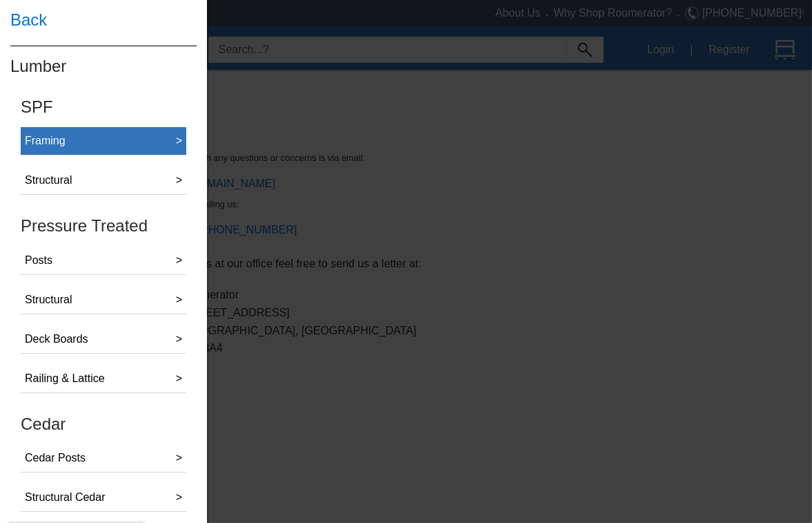 This screenshot has height=523, width=812. What do you see at coordinates (104, 457) in the screenshot?
I see `button: Cedar Posts>` at bounding box center [104, 457].